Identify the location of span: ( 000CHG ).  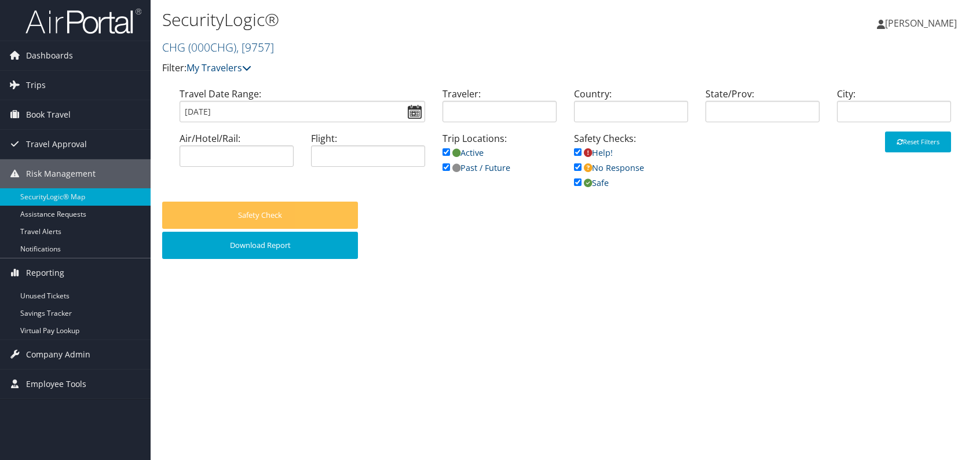
(212, 47).